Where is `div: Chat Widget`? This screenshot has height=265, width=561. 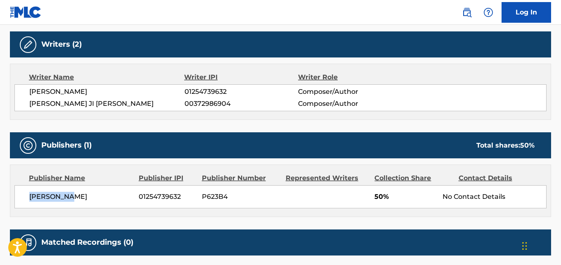 div: Chat Widget is located at coordinates (541, 245).